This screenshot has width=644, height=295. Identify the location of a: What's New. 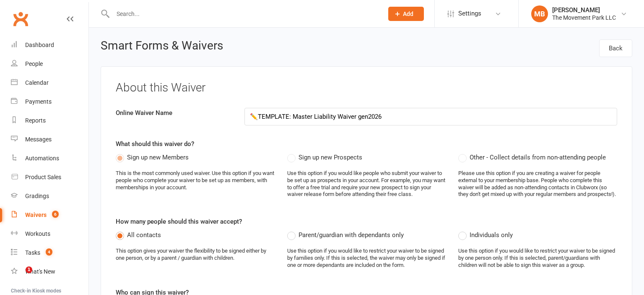
(50, 271).